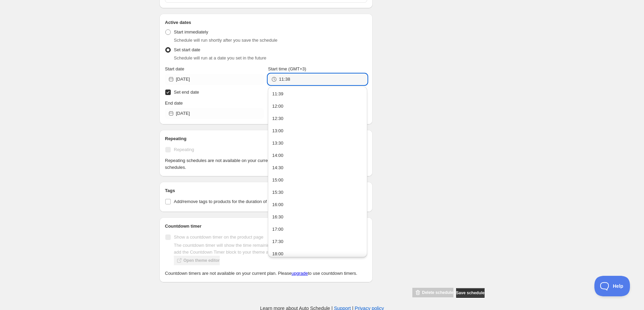  What do you see at coordinates (317, 94) in the screenshot?
I see `button: 11:39` at bounding box center [317, 94].